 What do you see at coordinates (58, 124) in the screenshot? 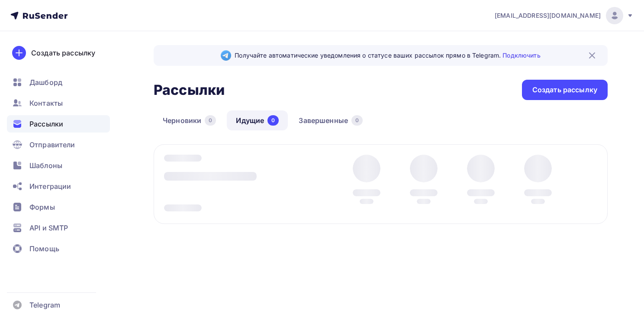
I see `a: Рассылки` at bounding box center [58, 124].